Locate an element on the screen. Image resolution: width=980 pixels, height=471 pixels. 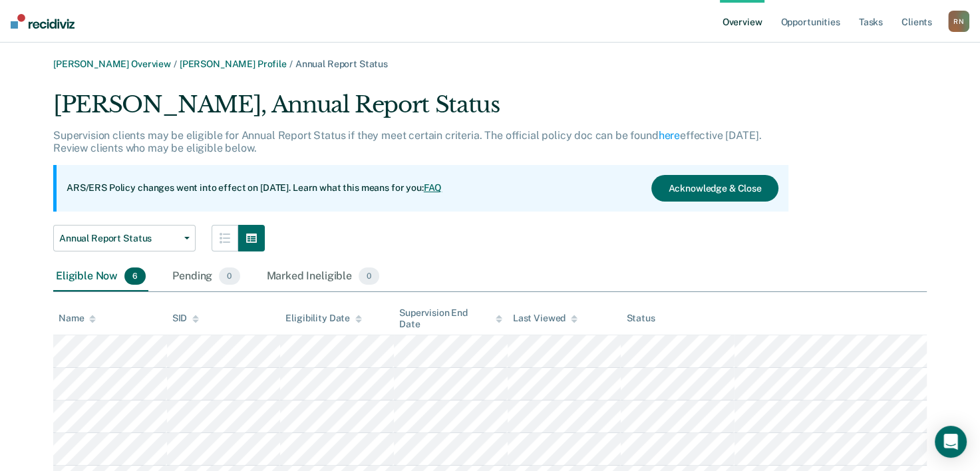
div: SID is located at coordinates (185, 318).